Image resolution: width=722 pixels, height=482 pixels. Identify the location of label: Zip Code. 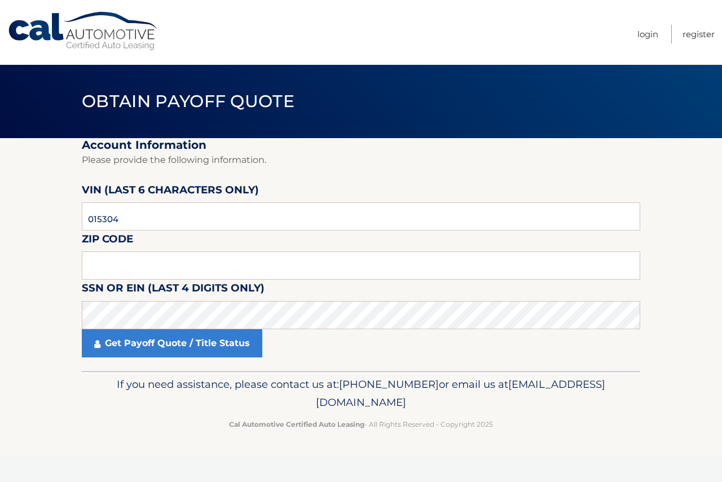
(107, 241).